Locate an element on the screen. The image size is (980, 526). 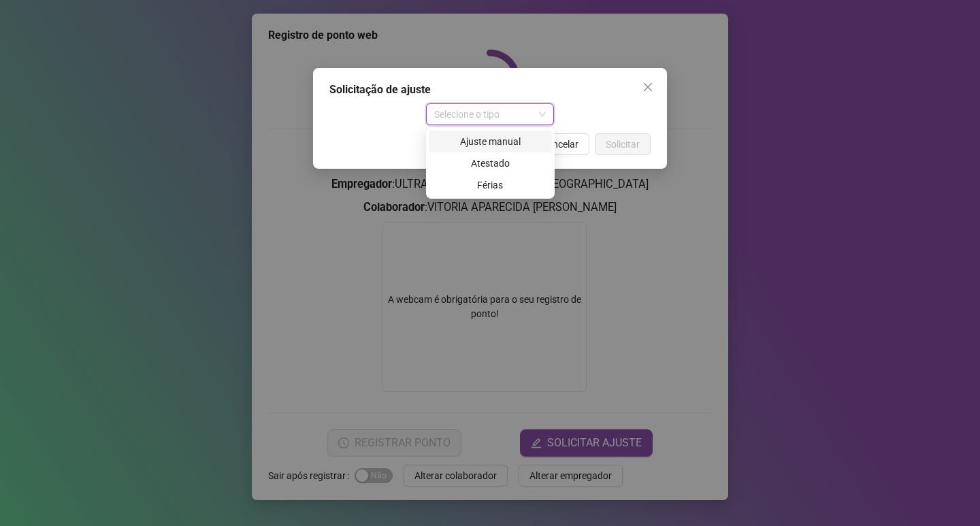
span: close is located at coordinates (648, 87).